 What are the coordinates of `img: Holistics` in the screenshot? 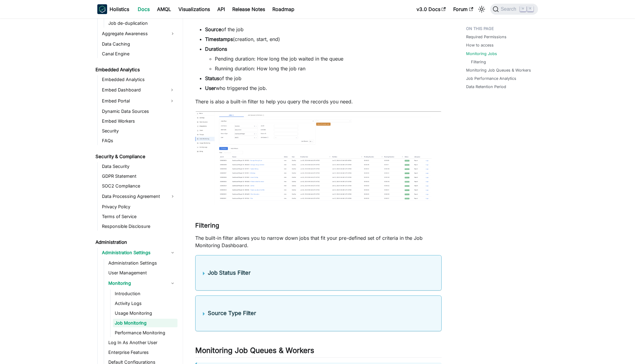 It's located at (102, 9).